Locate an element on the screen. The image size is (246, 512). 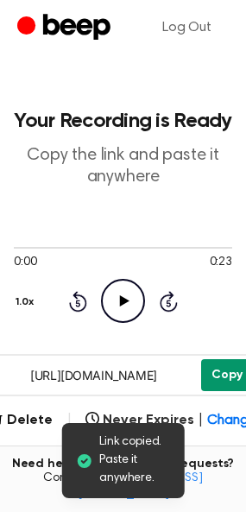
span: Link copied. Paste it anywhere. is located at coordinates (135, 460).